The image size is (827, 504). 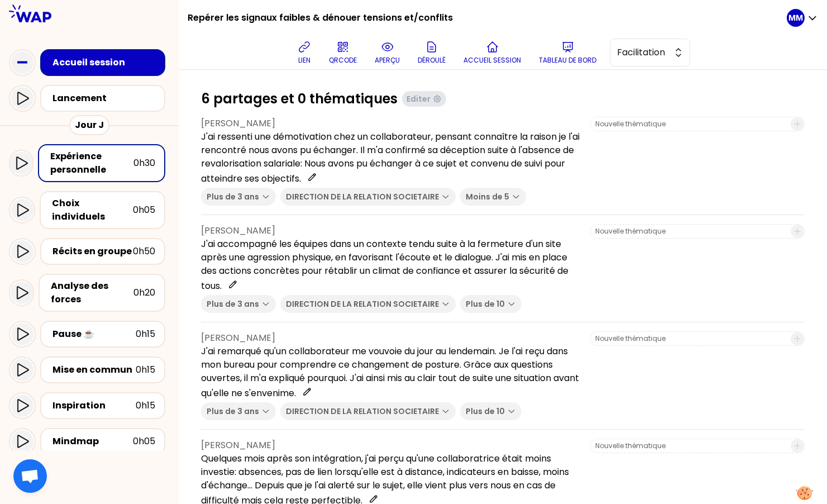 What do you see at coordinates (796, 18) in the screenshot?
I see `p: MM` at bounding box center [796, 18].